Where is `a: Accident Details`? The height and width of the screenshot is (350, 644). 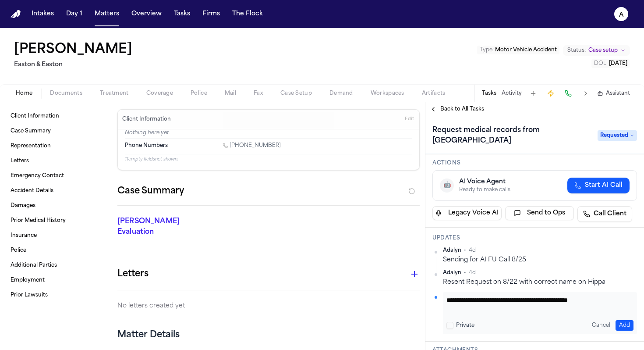 a: Accident Details is located at coordinates (55, 191).